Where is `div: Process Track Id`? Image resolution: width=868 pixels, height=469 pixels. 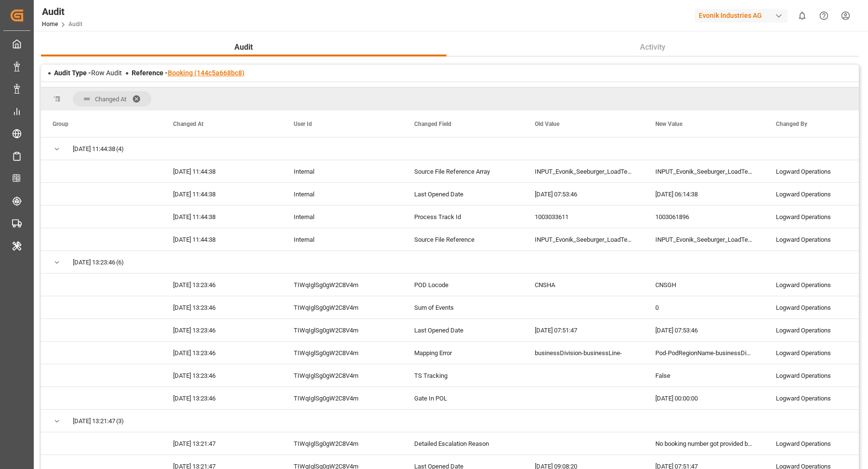
div: Process Track Id is located at coordinates (463, 216).